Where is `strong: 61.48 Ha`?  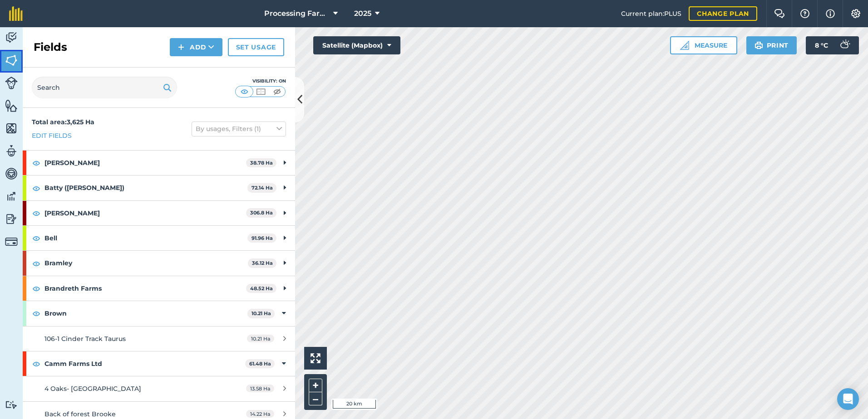 strong: 61.48 Ha is located at coordinates (260, 364).